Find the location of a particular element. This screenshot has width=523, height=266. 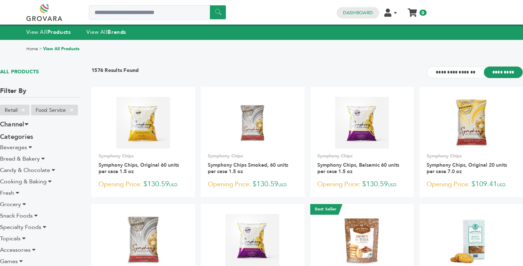

p: $109.41 is located at coordinates (471, 184).